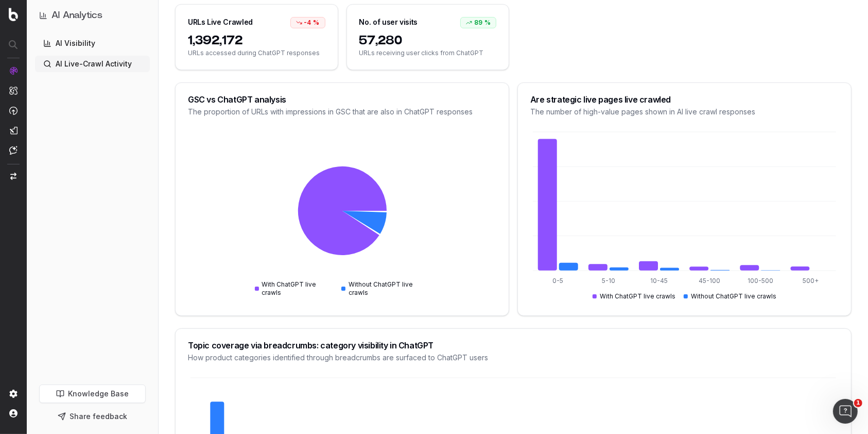 The width and height of the screenshot is (868, 434). What do you see at coordinates (513, 345) in the screenshot?
I see `div: Topic coverage via breadcrumbs: category visibility in ChatGPT` at bounding box center [513, 345].